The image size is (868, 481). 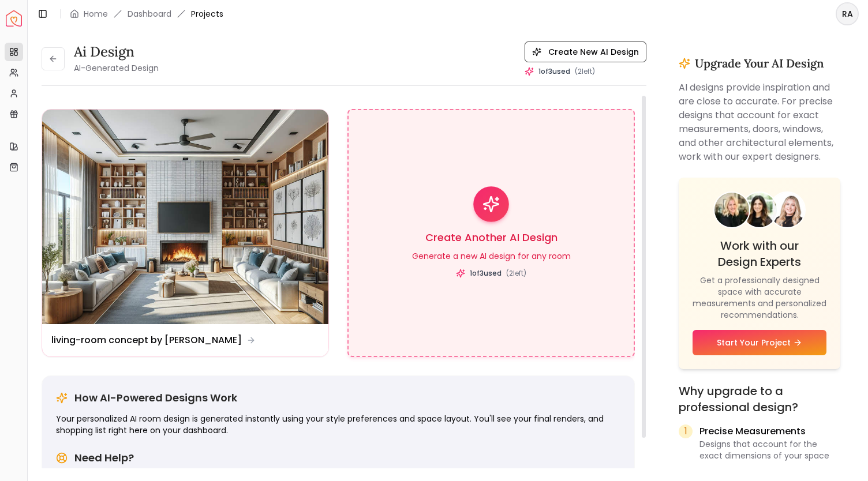 What do you see at coordinates (150, 14) in the screenshot?
I see `a: Dashboard` at bounding box center [150, 14].